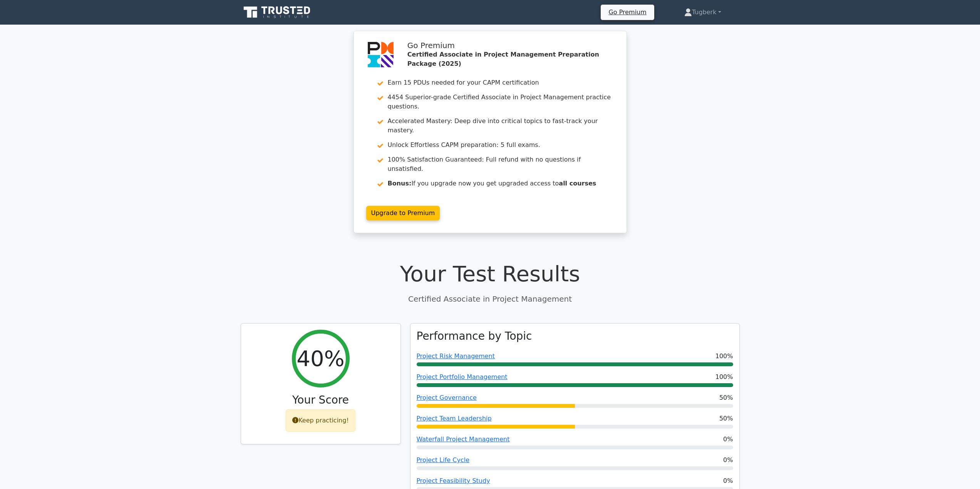 Image resolution: width=980 pixels, height=489 pixels. What do you see at coordinates (321, 421) in the screenshot?
I see `div: Keep practicing!` at bounding box center [321, 421].